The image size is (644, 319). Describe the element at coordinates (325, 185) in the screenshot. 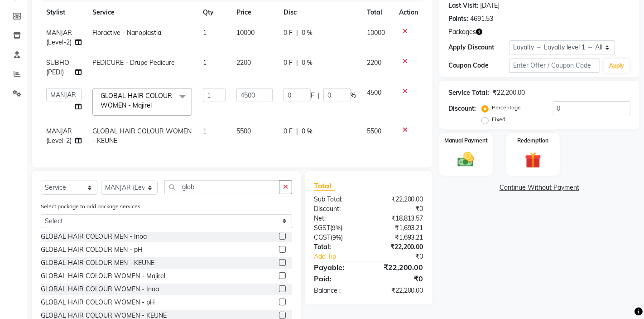

I see `span: Total` at that location.